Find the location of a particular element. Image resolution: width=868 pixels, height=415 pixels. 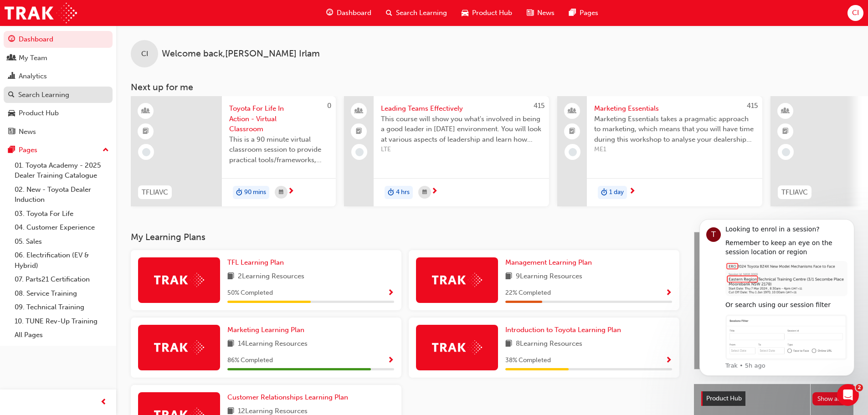

span: Leading Teams Effectively is located at coordinates (461, 109).